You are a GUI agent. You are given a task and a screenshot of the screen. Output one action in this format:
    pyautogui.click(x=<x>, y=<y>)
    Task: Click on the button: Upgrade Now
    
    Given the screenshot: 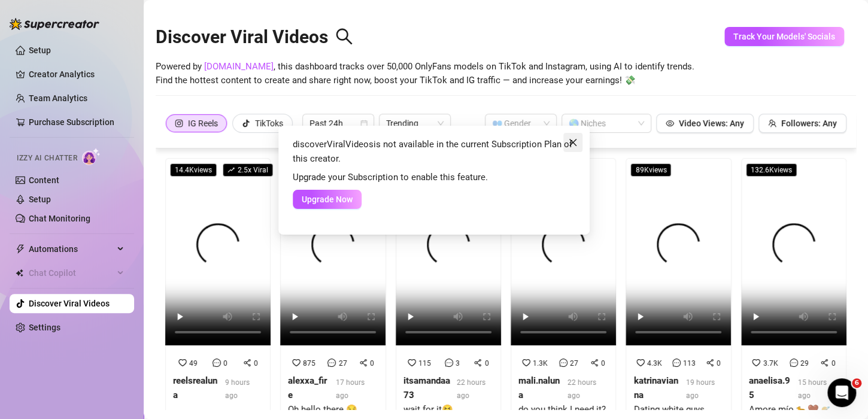 What is the action you would take?
    pyautogui.click(x=327, y=200)
    